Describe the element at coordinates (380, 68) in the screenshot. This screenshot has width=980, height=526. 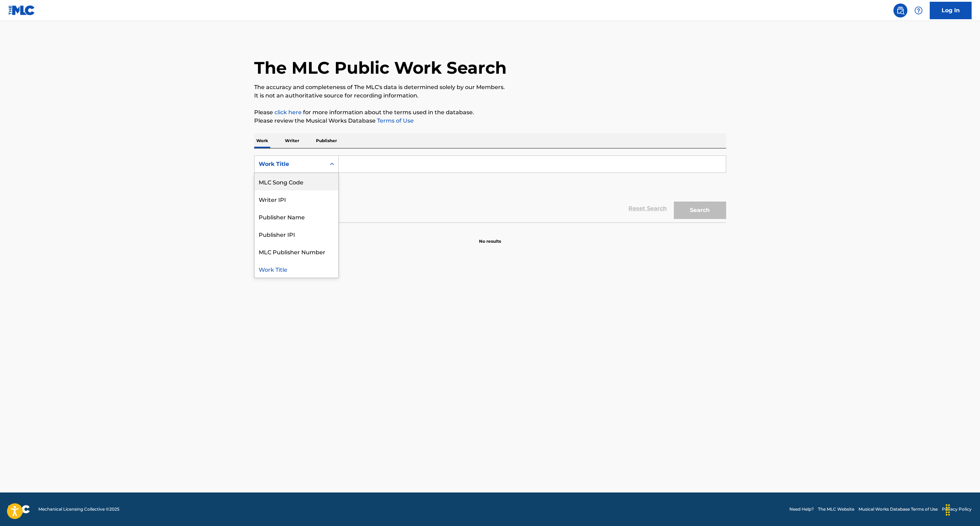
I see `h1: The MLC Public Work Search` at that location.